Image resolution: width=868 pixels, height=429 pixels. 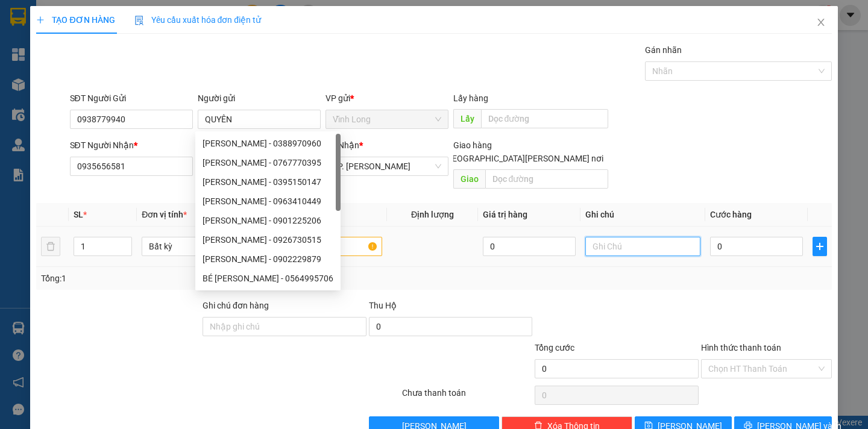 What do you see at coordinates (820, 247) in the screenshot?
I see `button: plus` at bounding box center [820, 247].